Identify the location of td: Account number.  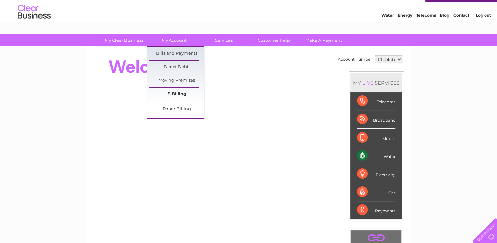
(355, 59).